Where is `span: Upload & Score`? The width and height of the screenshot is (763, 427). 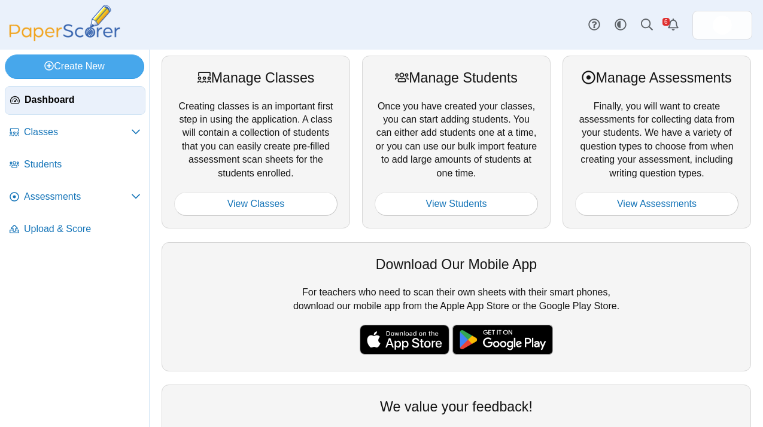 span: Upload & Score is located at coordinates (82, 229).